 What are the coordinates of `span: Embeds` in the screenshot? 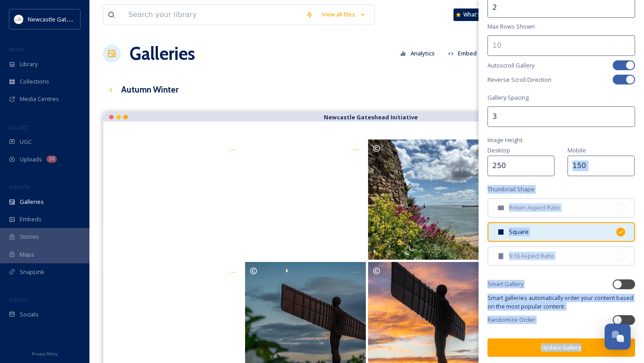 It's located at (30, 219).